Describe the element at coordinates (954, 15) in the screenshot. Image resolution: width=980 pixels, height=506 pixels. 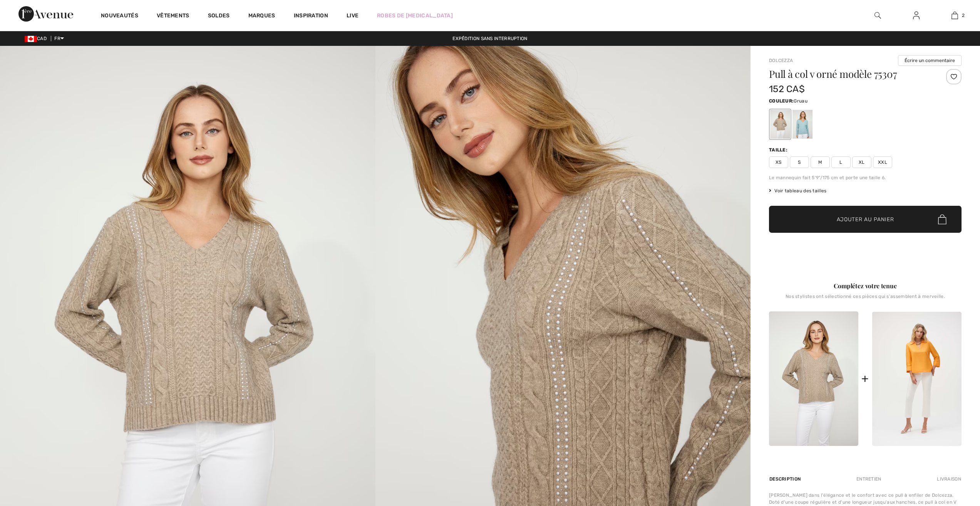
I see `a: 2` at that location.